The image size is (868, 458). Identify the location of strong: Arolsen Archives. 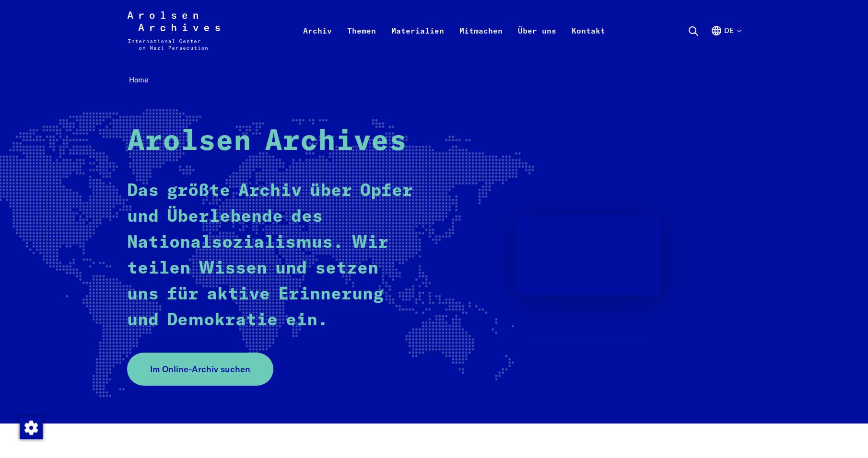
(266, 142).